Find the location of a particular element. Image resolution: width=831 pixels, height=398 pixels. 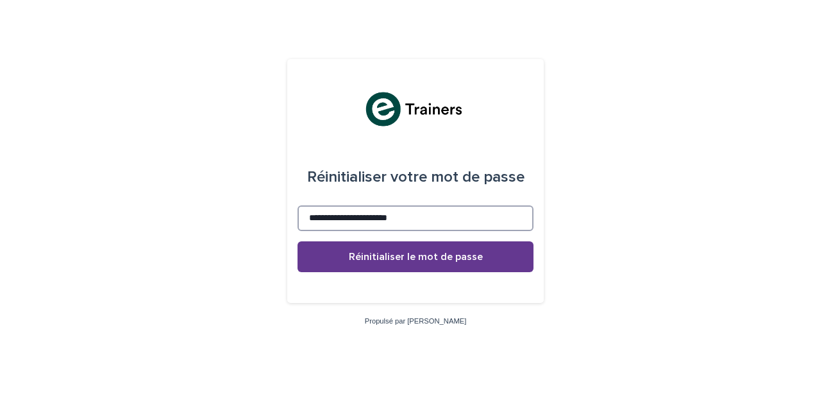

img: K0CqGN7SDeD6s4JG8KQk is located at coordinates (415, 109).